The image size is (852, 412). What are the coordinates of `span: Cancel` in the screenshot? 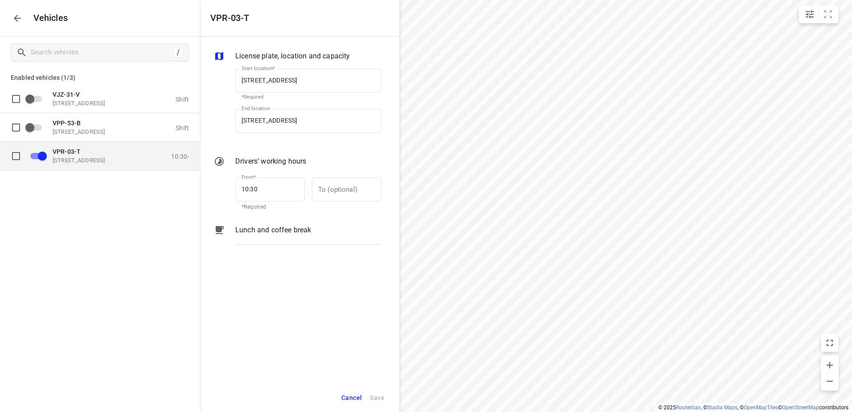 It's located at (352, 397).